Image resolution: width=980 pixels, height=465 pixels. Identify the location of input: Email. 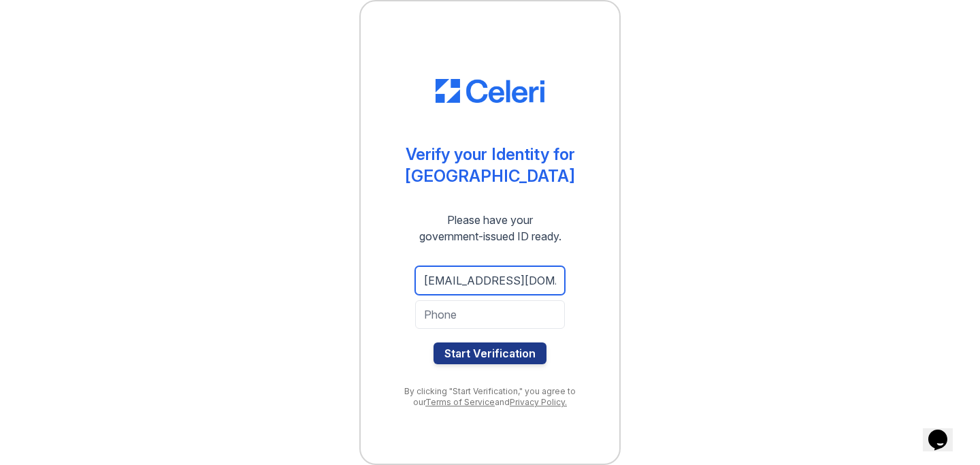
(490, 280).